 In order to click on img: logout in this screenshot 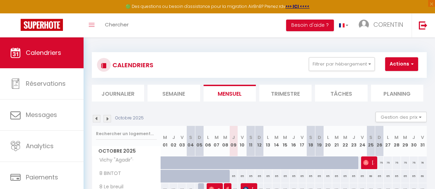, I will do `click(423, 25)`.